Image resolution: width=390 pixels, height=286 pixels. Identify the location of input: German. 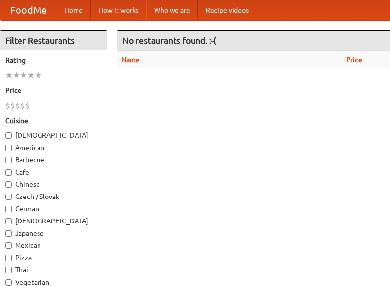
(8, 208).